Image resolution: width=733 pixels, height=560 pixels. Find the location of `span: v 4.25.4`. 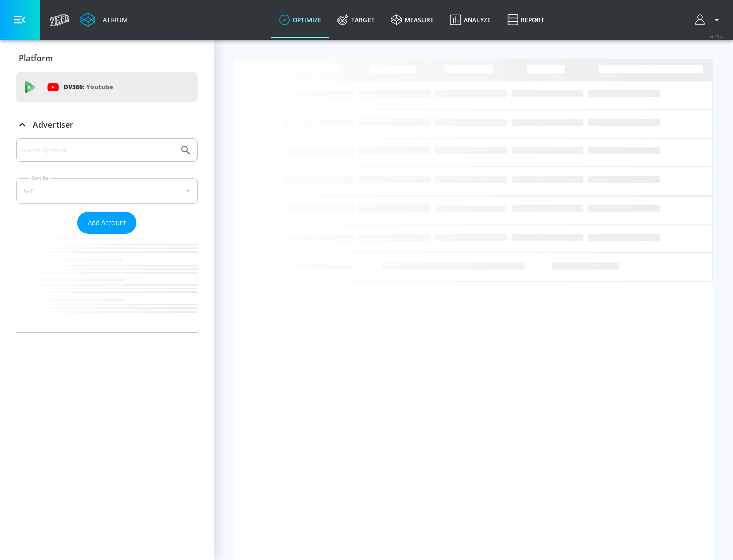

span: v 4.25.4 is located at coordinates (715, 36).